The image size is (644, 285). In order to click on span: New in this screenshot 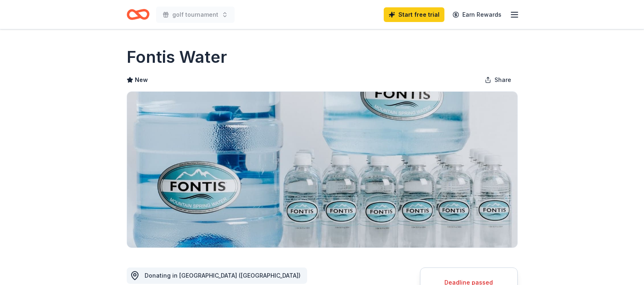, I will do `click(141, 80)`.